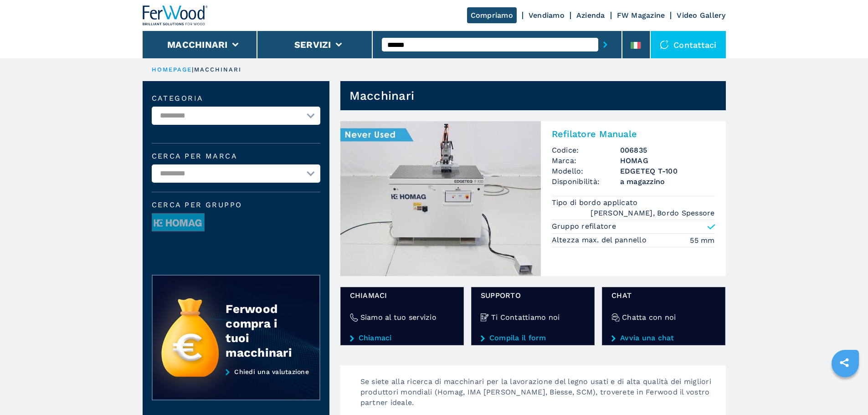 The width and height of the screenshot is (868, 415). I want to click on a: Chiamaci, so click(402, 338).